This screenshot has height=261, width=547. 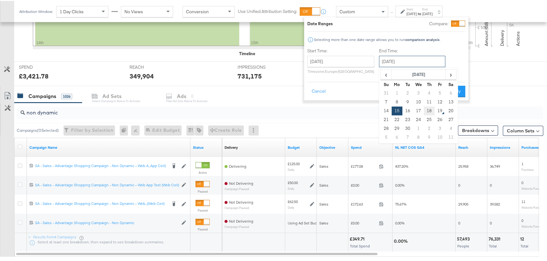 What do you see at coordinates (320, 23) in the screenshot?
I see `div: Date Ranges` at bounding box center [320, 23].